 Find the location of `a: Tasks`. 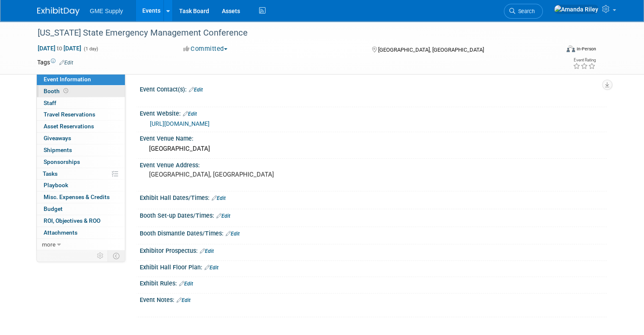

a: Tasks is located at coordinates (81, 174).